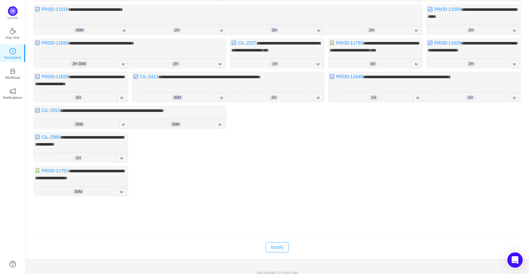  I want to click on i: icon: notification, so click(13, 91).